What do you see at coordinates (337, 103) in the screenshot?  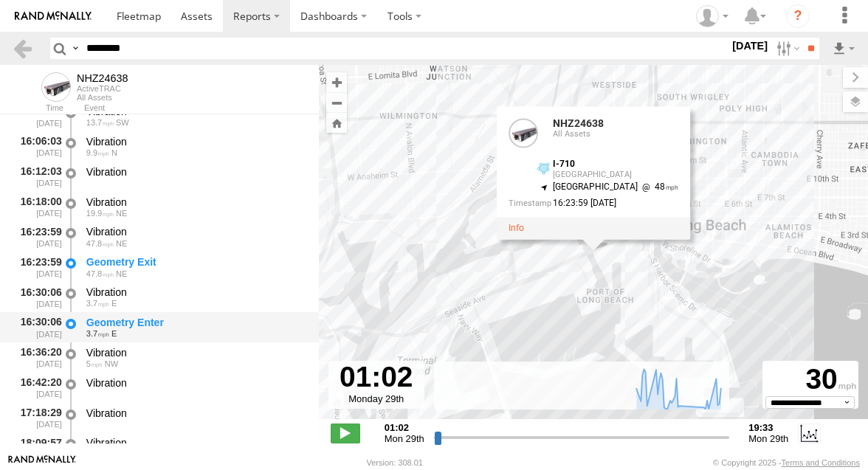 I see `button: Zoom out` at bounding box center [337, 103].